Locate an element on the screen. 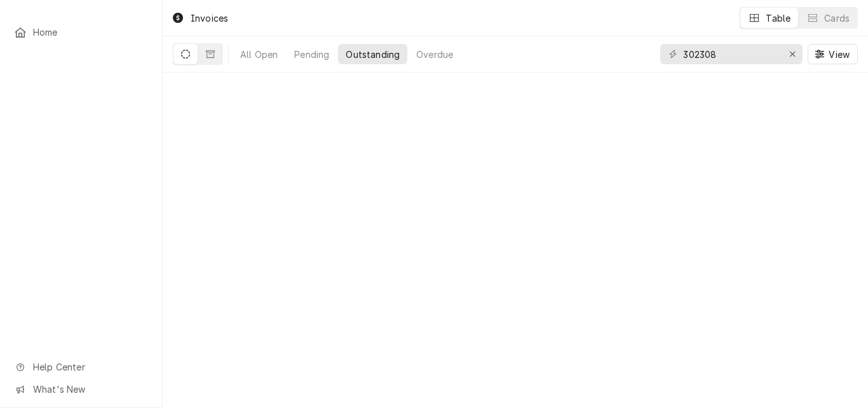 The image size is (868, 408). div: Outstanding is located at coordinates (372, 54).